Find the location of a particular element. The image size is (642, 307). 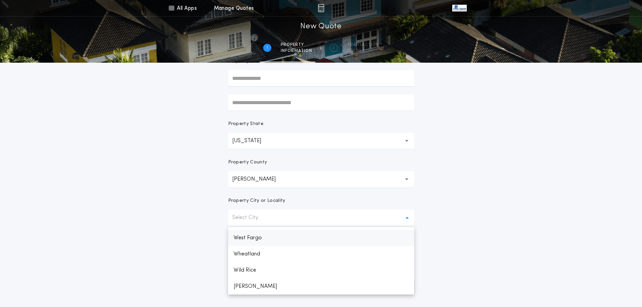

p: Property County is located at coordinates (248, 162).